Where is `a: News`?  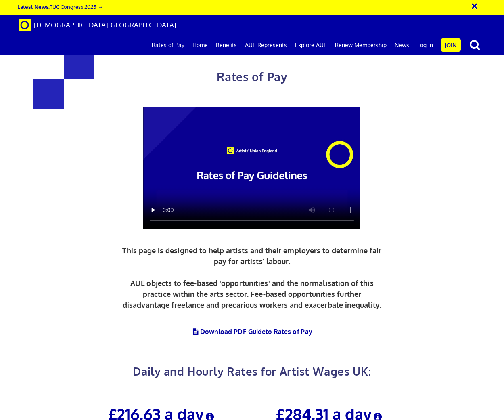 a: News is located at coordinates (402, 45).